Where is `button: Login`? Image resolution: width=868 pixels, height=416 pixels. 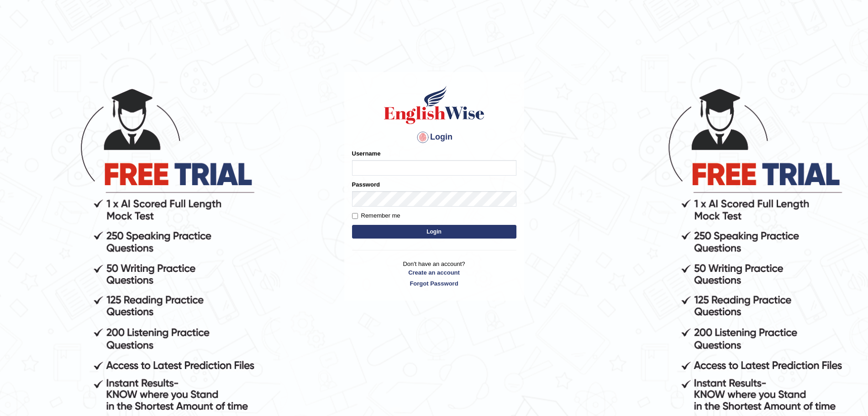
button: Login is located at coordinates (434, 232).